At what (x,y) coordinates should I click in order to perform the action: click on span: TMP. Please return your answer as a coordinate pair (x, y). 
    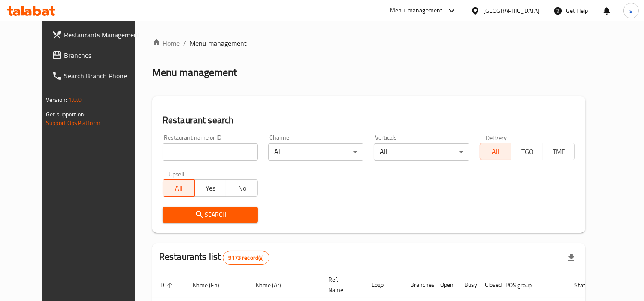
    Looking at the image, I should click on (559, 152).